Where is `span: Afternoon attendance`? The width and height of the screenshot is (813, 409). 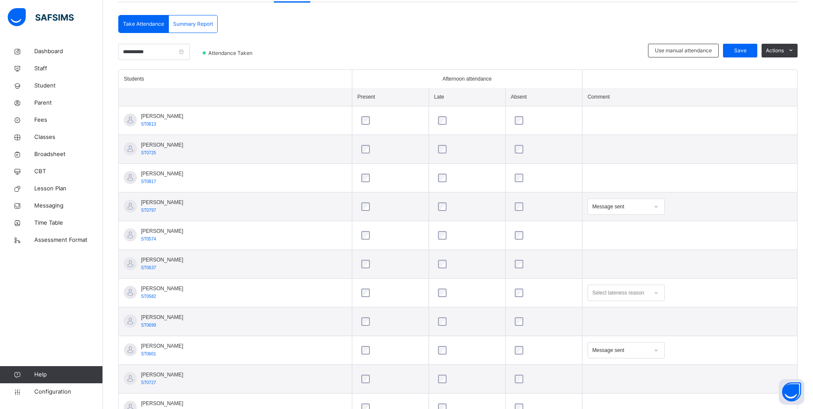
span: Afternoon attendance is located at coordinates (467, 79).